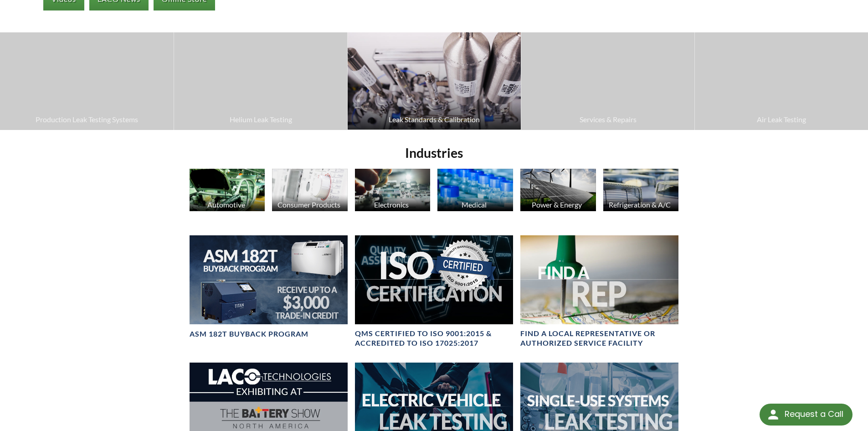  Describe the element at coordinates (558, 190) in the screenshot. I see `img: Solar Panels image` at that location.